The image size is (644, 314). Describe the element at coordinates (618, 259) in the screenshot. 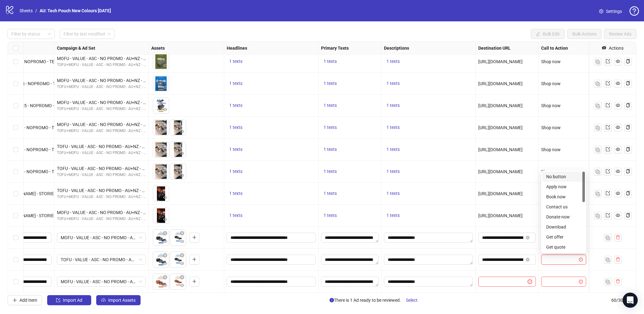

I see `span: delete` at that location.